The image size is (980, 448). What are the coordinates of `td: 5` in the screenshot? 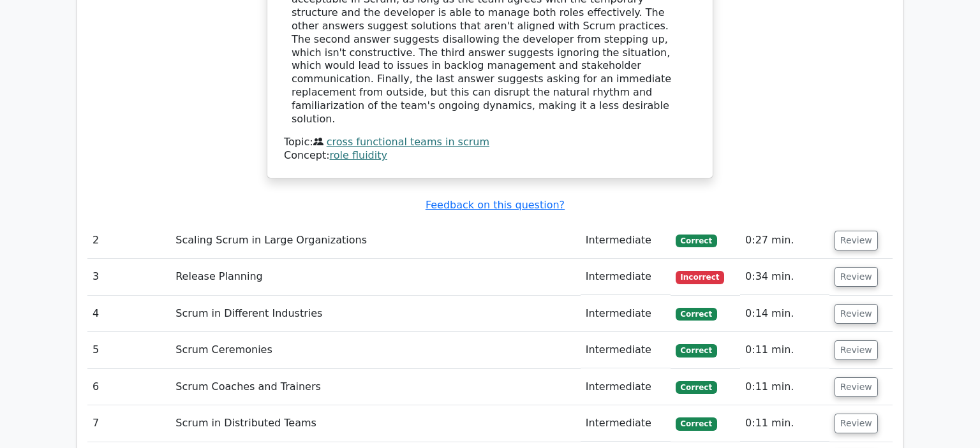 It's located at (129, 350).